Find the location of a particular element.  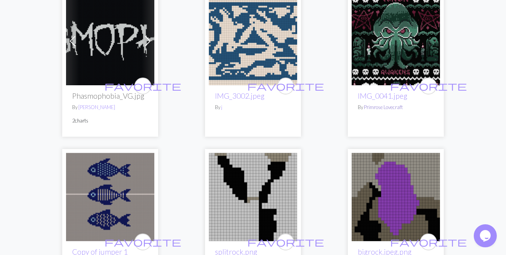

a: bigrock.jpeg.png is located at coordinates (396, 196).